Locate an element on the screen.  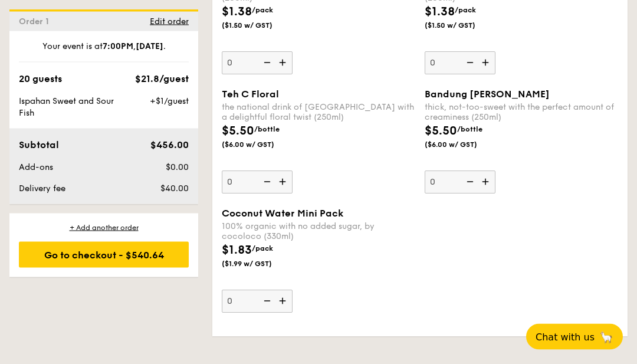
span: $40.00 is located at coordinates (175, 188).